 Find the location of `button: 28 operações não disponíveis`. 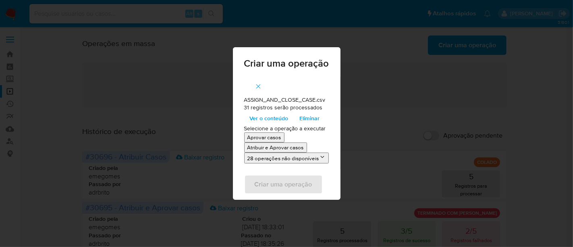

button: 28 operações não disponíveis is located at coordinates (287, 158).